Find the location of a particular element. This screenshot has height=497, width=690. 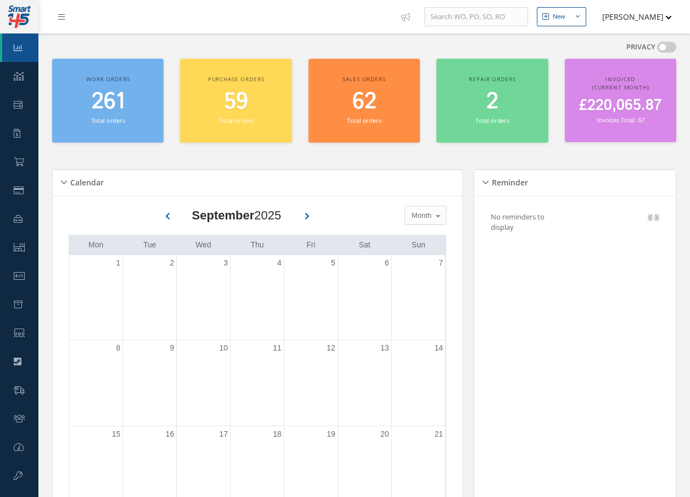

a: Tuesday is located at coordinates (150, 245).